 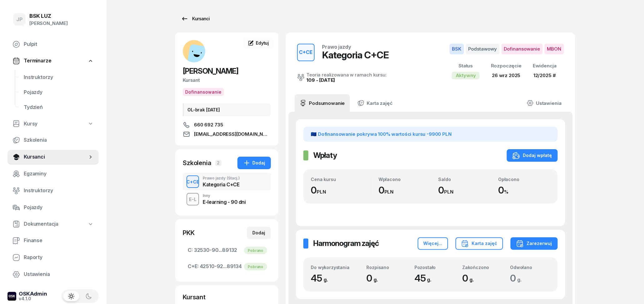 I want to click on div: Ewidencja, so click(x=544, y=66).